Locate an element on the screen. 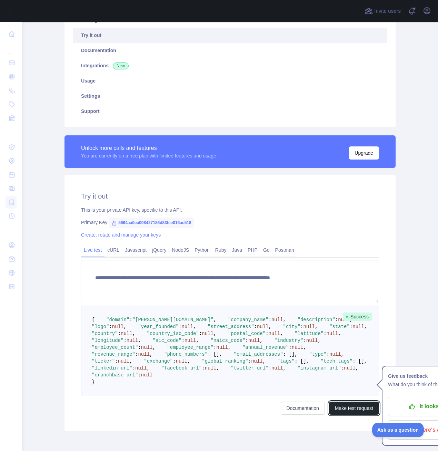  a: Postman is located at coordinates (285, 250).